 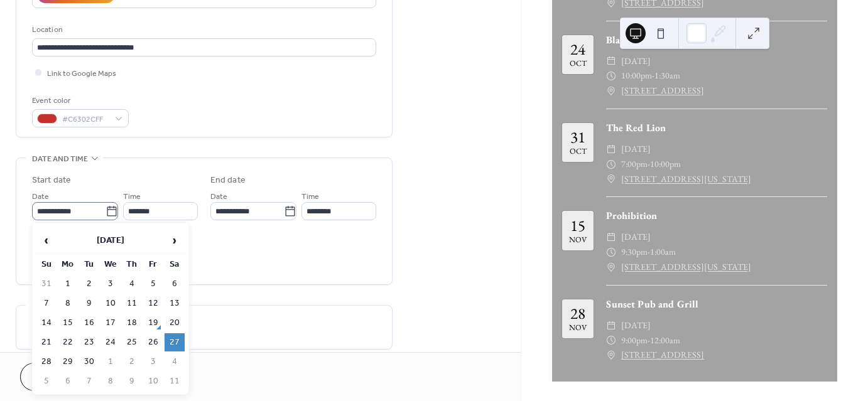 What do you see at coordinates (578, 225) in the screenshot?
I see `div: 15` at bounding box center [578, 225].